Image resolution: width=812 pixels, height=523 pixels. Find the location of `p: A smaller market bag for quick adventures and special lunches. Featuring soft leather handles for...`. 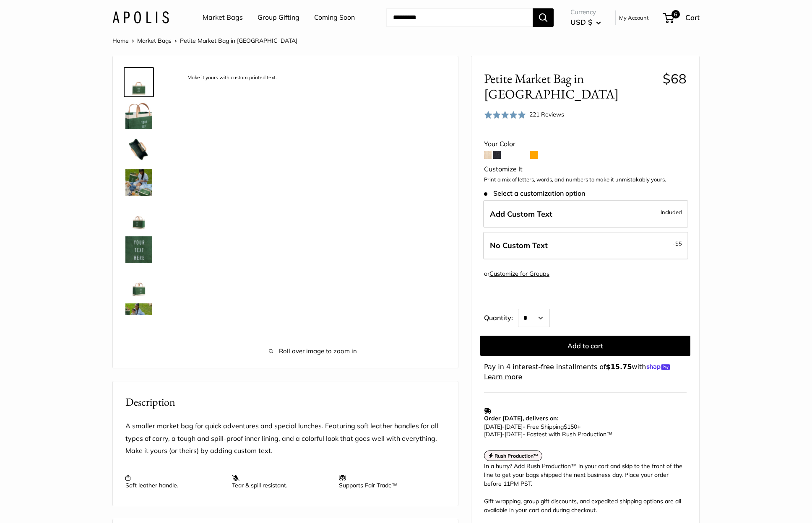

p: A smaller market bag for quick adventures and special lunches. Featuring soft leather handles for... is located at coordinates (285, 439).